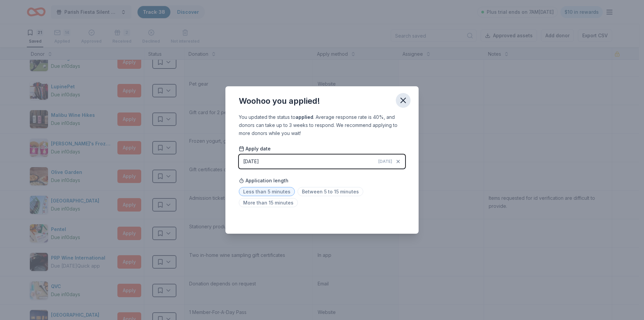 This screenshot has height=320, width=644. I want to click on span: Between 5 to 15 minutes, so click(330, 191).